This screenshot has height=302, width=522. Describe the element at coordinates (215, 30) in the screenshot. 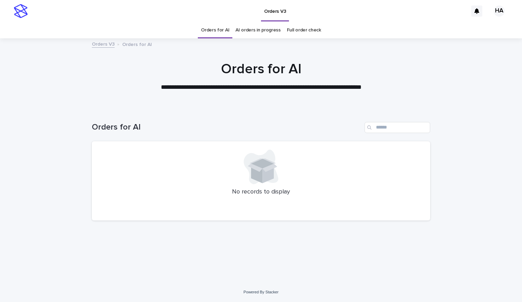

I see `a: Orders for AI` at that location.